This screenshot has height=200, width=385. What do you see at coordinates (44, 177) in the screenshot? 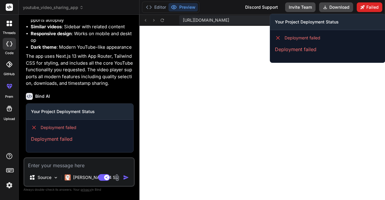
I see `p: Source` at bounding box center [44, 177].